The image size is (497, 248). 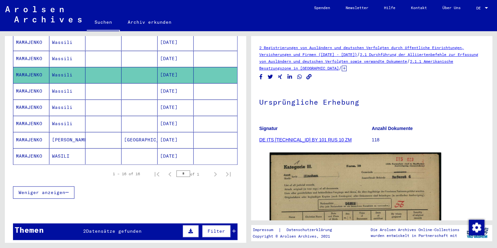 I want to click on span: Filter, so click(x=216, y=231).